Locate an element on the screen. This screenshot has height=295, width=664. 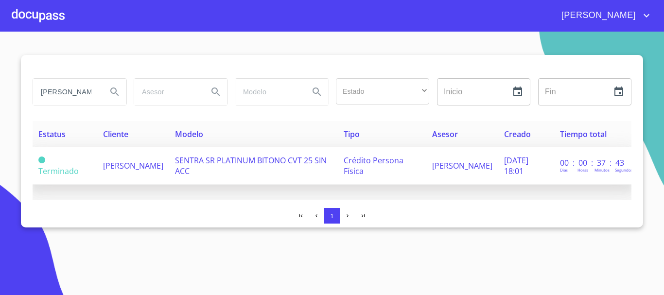
span: Tiempo total is located at coordinates (583, 134).